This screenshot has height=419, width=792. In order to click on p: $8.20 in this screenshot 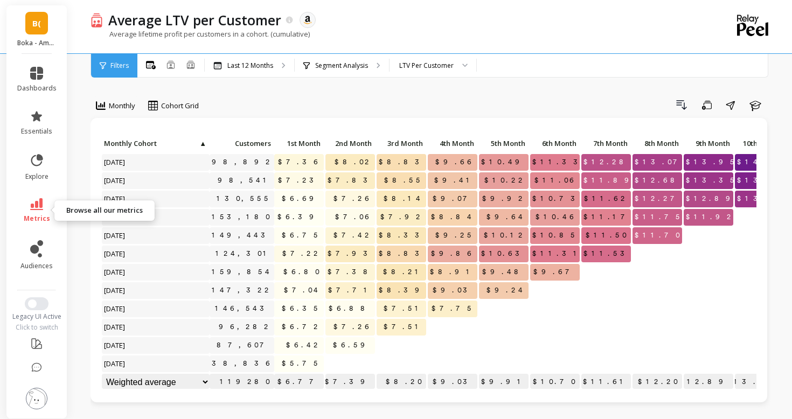, I will do `click(401, 382)`.